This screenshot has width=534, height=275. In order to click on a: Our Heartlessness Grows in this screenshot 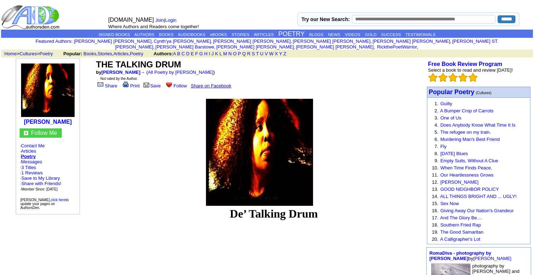, I will do `click(466, 175)`.